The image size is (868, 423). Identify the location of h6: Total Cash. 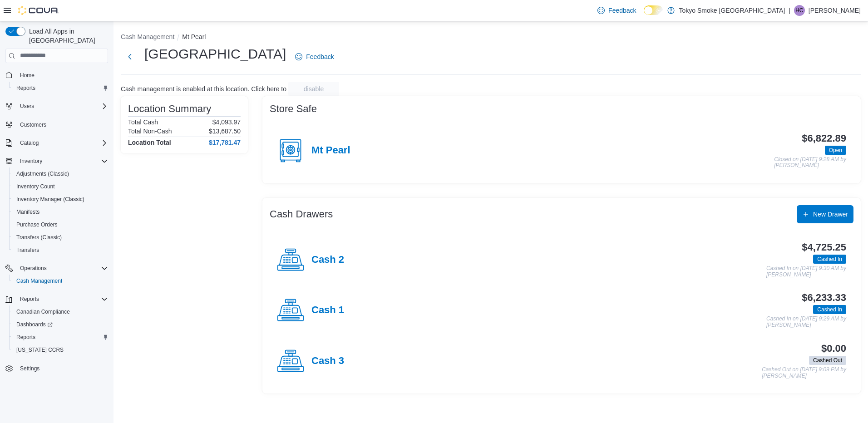
(143, 122).